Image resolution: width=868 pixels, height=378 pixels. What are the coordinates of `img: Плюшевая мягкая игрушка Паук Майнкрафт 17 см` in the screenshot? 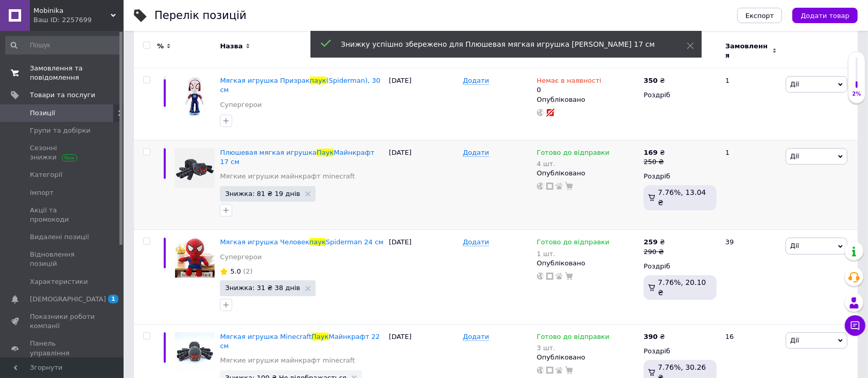 It's located at (195, 168).